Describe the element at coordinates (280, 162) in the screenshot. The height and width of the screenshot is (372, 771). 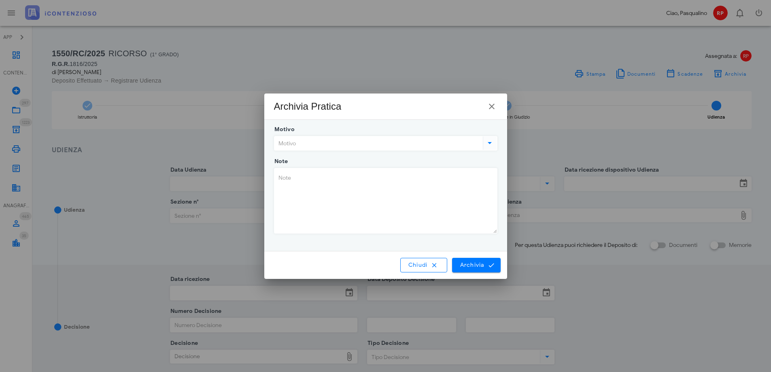
I see `label: Note` at that location.